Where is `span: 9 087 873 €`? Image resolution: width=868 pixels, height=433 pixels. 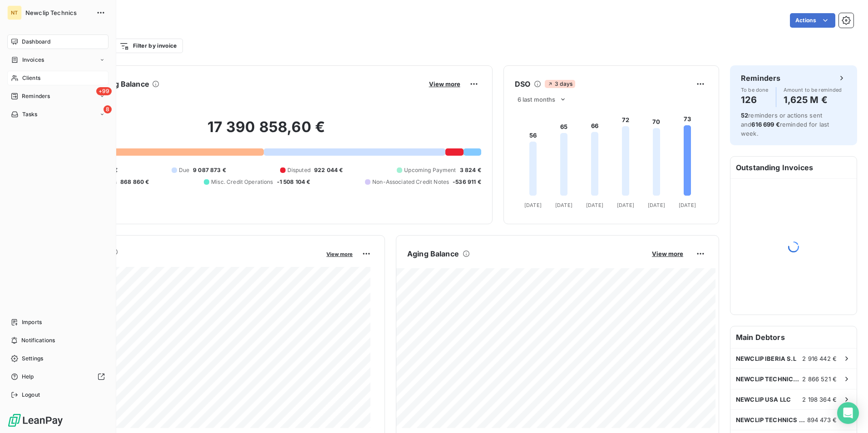 span: 9 087 873 € is located at coordinates (209, 170).